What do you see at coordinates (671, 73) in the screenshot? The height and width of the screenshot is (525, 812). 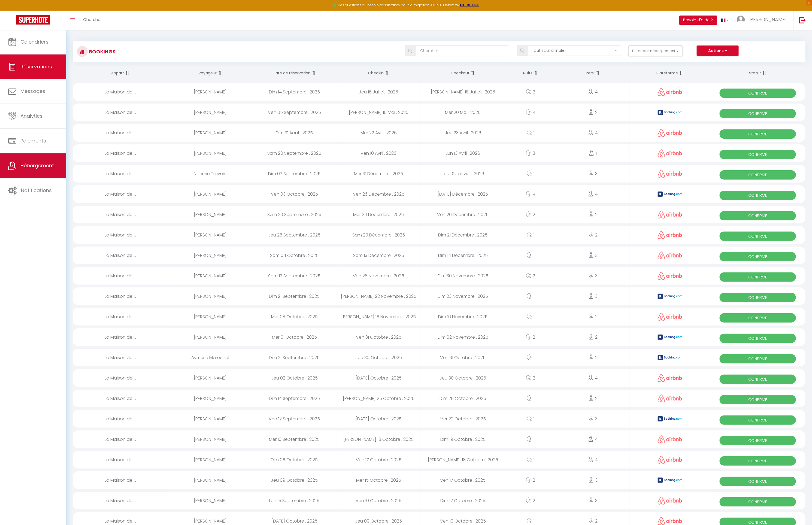 I see `th: Sort by channel` at bounding box center [671, 73].